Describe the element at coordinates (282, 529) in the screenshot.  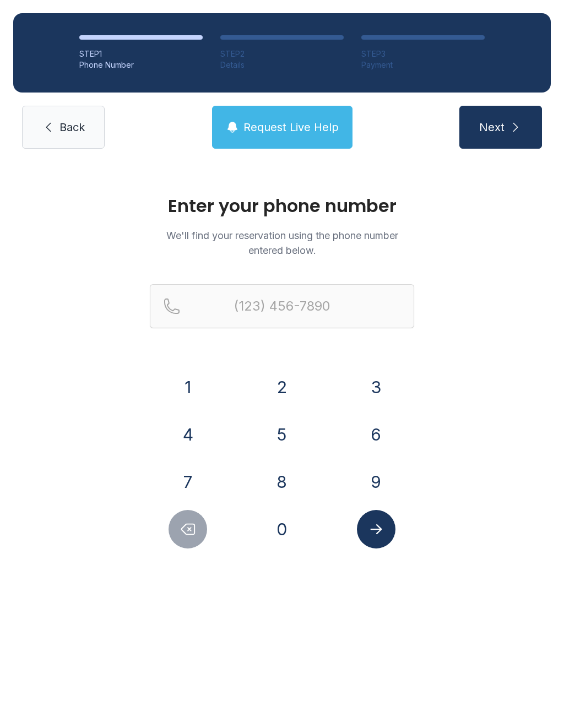
I see `button: 0` at that location.